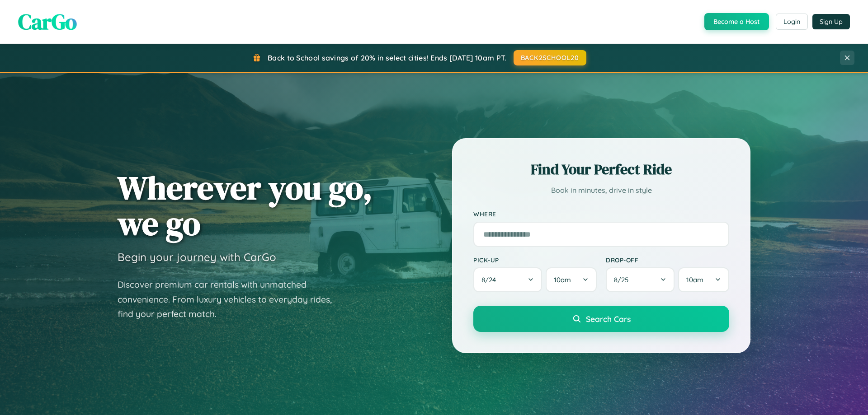  I want to click on p: Book in minutes, drive in style, so click(602, 190).